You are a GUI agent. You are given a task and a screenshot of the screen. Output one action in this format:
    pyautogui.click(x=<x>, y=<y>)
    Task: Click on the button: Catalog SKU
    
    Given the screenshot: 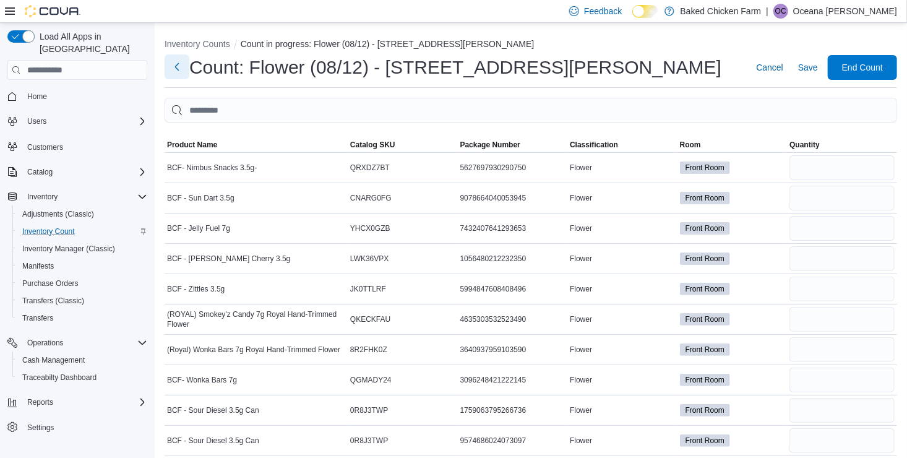 What is the action you would take?
    pyautogui.click(x=403, y=145)
    